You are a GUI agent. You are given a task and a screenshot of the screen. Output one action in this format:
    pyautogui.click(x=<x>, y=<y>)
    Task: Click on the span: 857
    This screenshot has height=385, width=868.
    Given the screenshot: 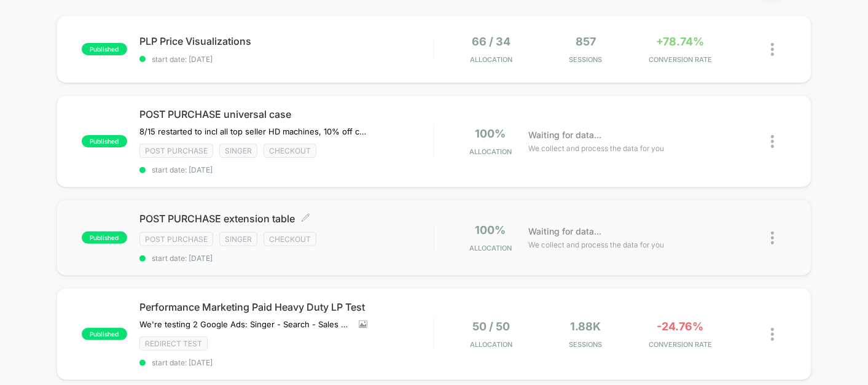 What is the action you would take?
    pyautogui.click(x=585, y=41)
    